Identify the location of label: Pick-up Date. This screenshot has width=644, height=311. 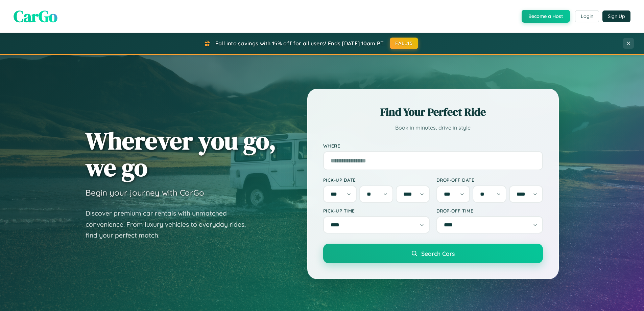
(377, 180).